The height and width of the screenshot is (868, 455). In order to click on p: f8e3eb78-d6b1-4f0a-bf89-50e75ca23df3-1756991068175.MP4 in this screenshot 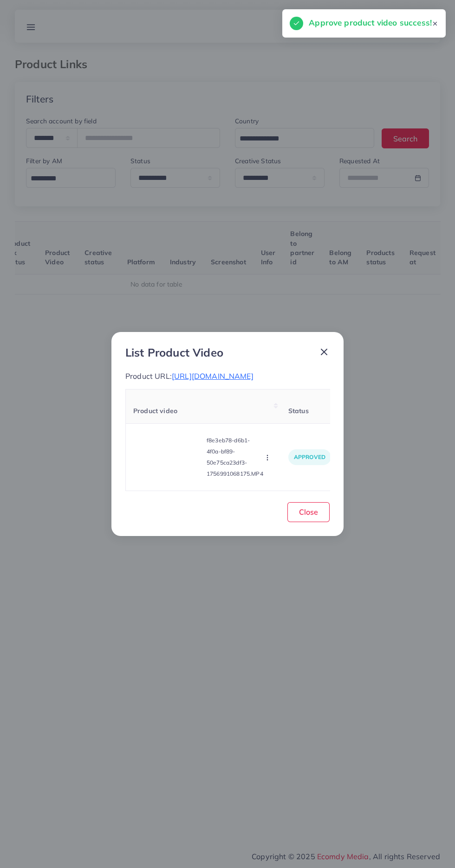, I will do `click(235, 457)`.